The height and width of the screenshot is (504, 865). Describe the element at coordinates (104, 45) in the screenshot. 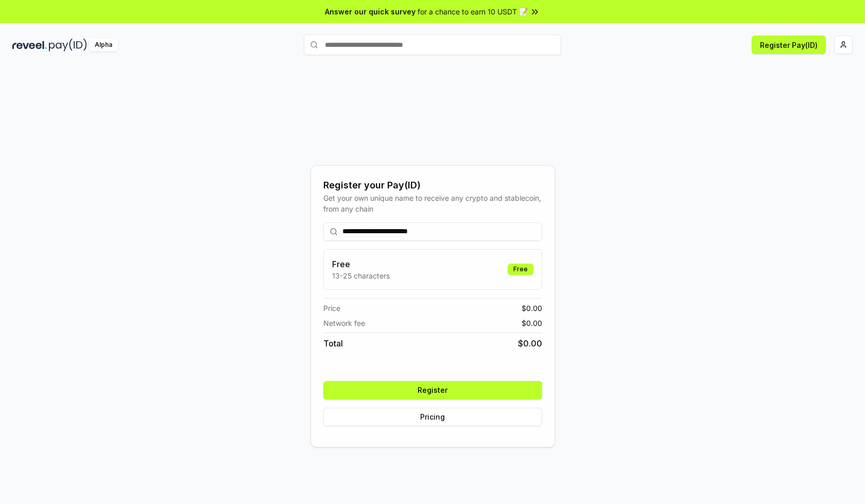

I see `div: Alpha` at that location.